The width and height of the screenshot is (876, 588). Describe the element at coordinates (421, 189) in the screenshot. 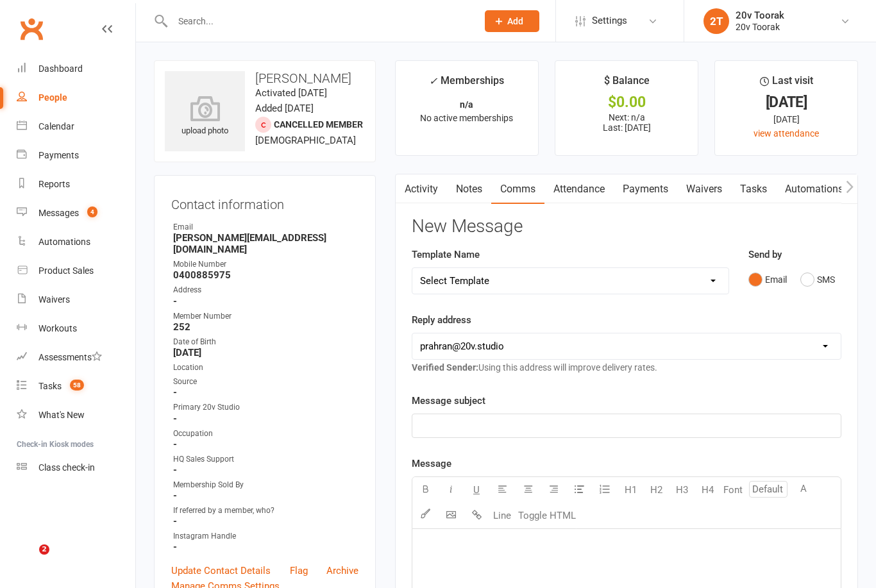

I see `a: Activity` at that location.